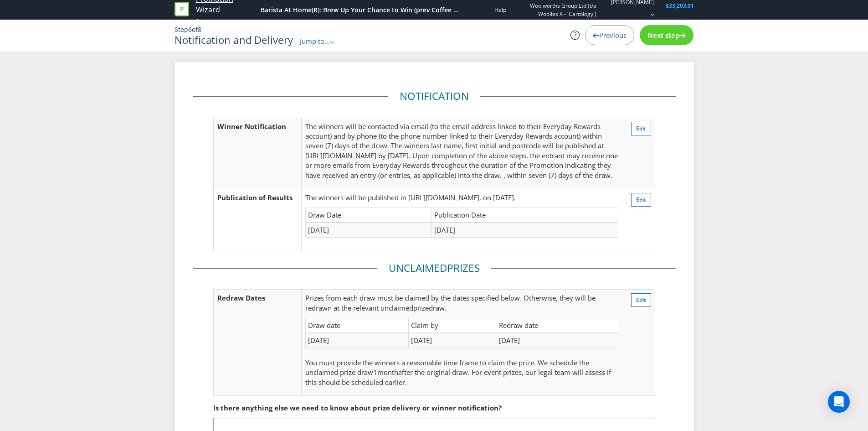  What do you see at coordinates (360, 10) in the screenshot?
I see `div: Barista At Home(R): Brew Up Your Chance to Win (prev Coffee at Home)` at bounding box center [360, 10].